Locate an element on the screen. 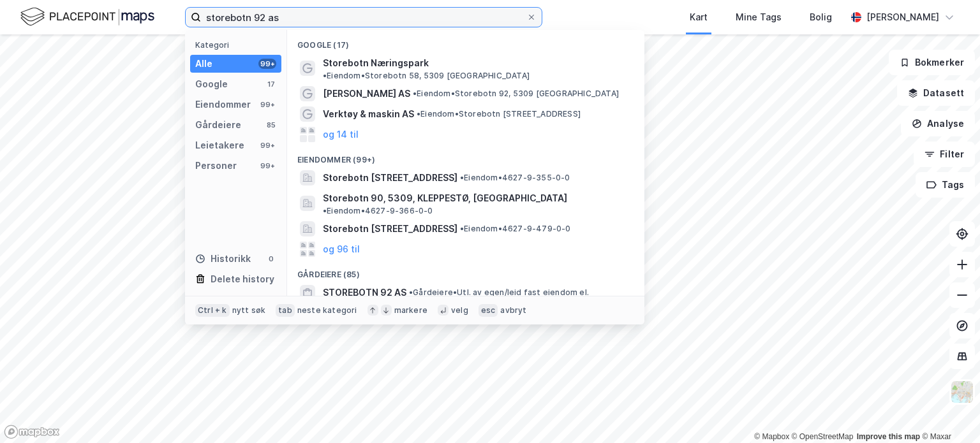  div: velg is located at coordinates (459, 310).